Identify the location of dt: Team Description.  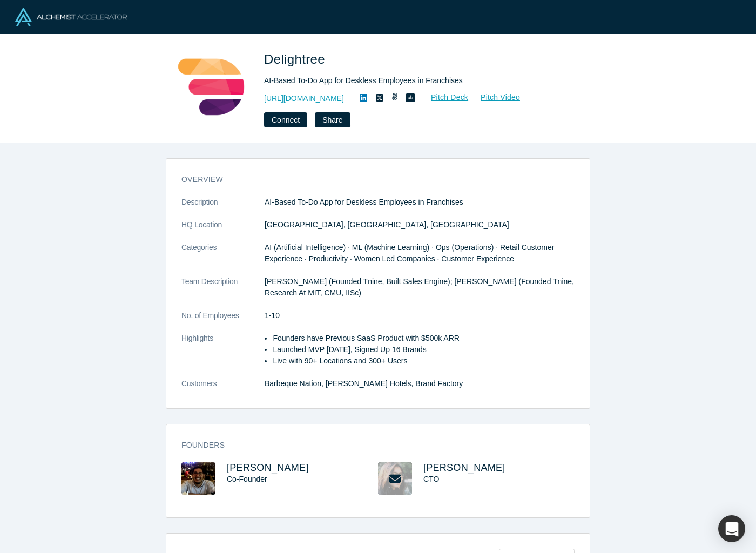
(223, 293).